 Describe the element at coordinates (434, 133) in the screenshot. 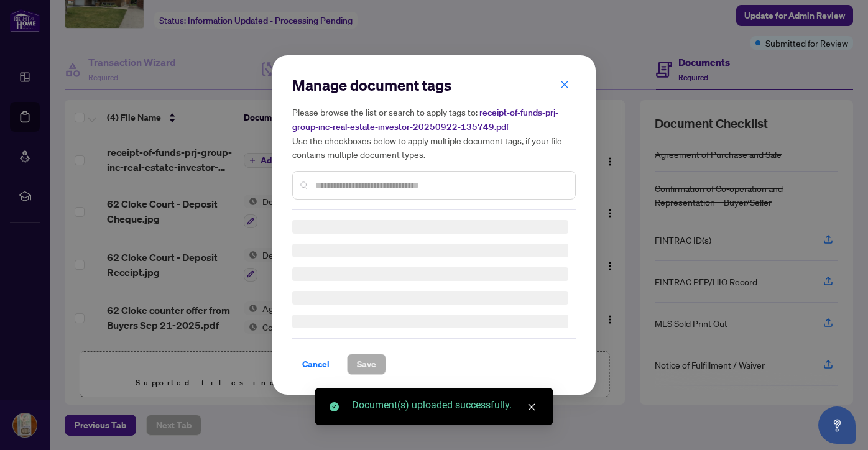

I see `h5: Please browse the list or search to apply tags to: Use the checkboxes below to apply multiple doc...` at that location.